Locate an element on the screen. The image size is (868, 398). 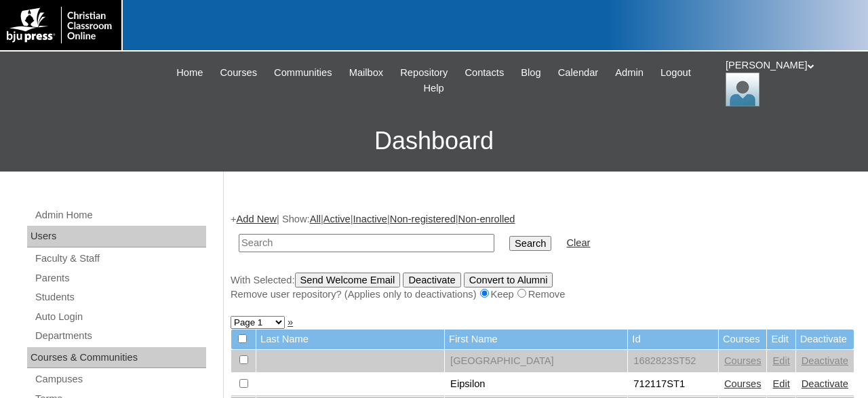
div: With Selected: is located at coordinates (543, 286).